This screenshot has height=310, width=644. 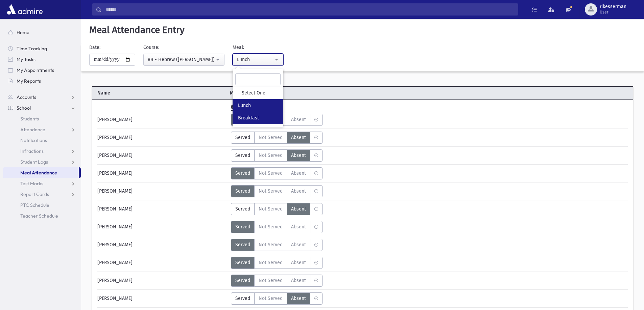 I want to click on a: Students, so click(x=42, y=119).